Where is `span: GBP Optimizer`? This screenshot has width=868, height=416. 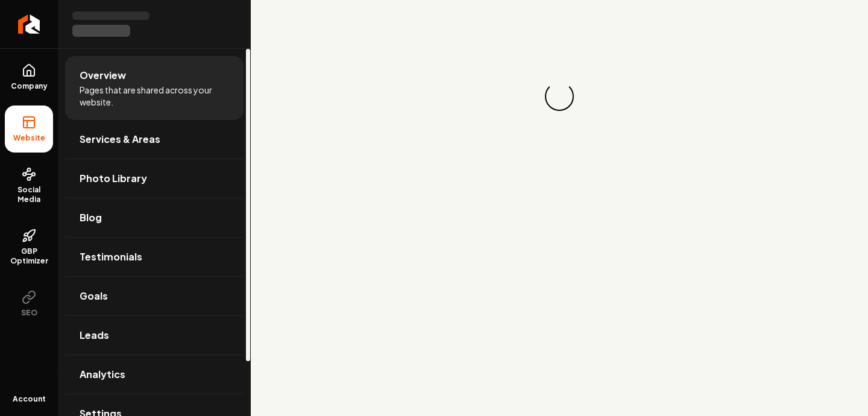 span: GBP Optimizer is located at coordinates (29, 256).